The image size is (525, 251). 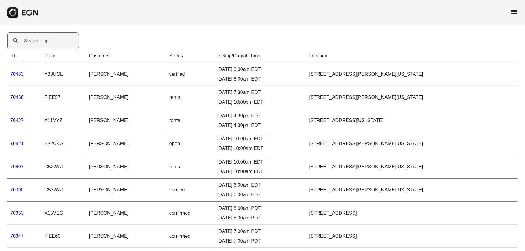 I want to click on th: ID, so click(x=24, y=56).